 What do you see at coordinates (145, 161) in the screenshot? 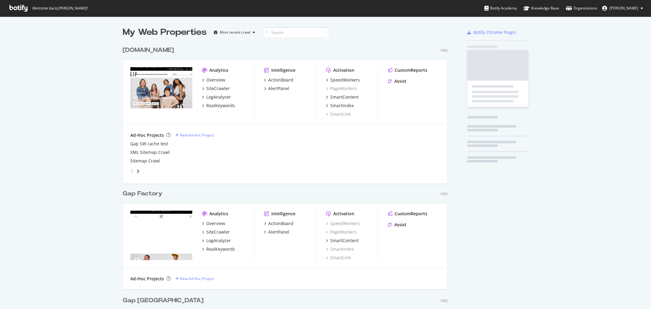
I see `div: Sitemap Crawl` at bounding box center [145, 161].